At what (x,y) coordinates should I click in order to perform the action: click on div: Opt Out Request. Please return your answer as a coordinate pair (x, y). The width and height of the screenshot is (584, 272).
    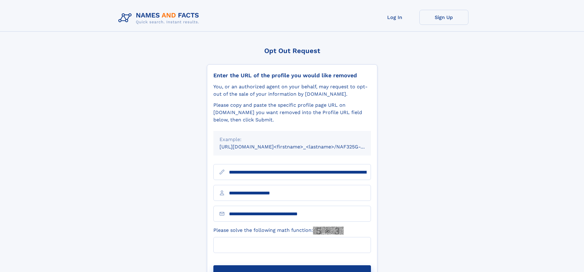
    Looking at the image, I should click on (292, 51).